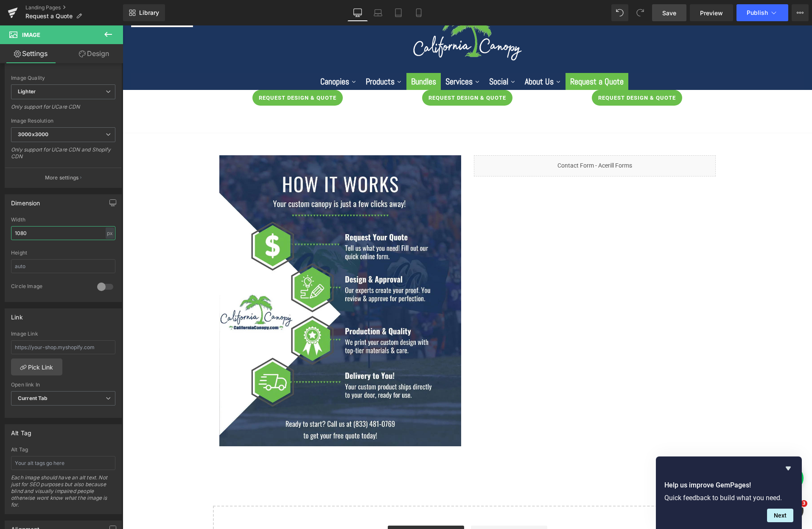 The height and width of the screenshot is (529, 812). Describe the element at coordinates (212, 56) in the screenshot. I see `span: Canopies` at that location.